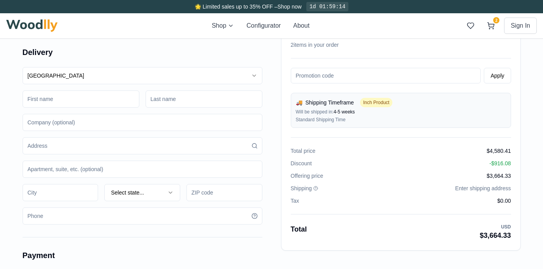 This screenshot has height=269, width=543. Describe the element at coordinates (142, 146) in the screenshot. I see `input: Address` at that location.